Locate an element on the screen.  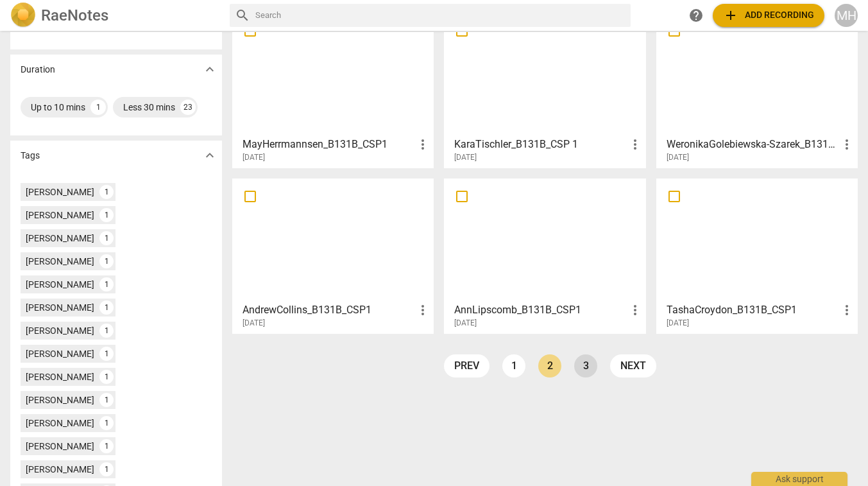
span: search is located at coordinates (242, 15).